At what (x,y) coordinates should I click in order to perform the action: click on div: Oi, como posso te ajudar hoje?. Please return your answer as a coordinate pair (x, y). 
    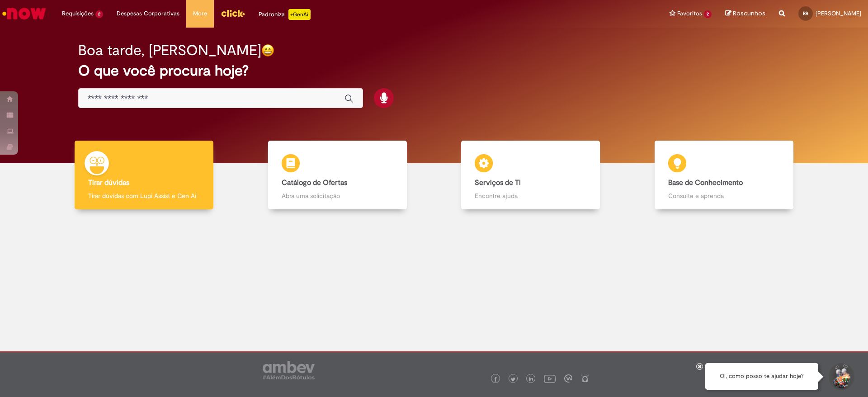
    Looking at the image, I should click on (762, 376).